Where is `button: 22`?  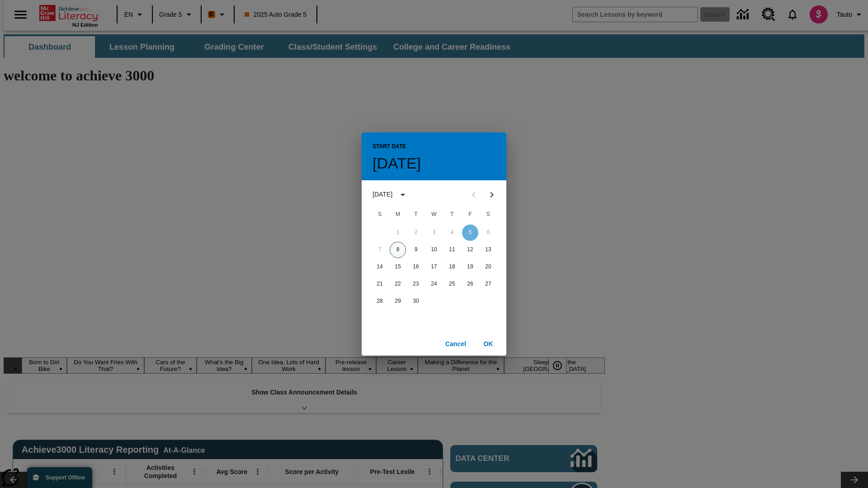 button: 22 is located at coordinates (397, 284).